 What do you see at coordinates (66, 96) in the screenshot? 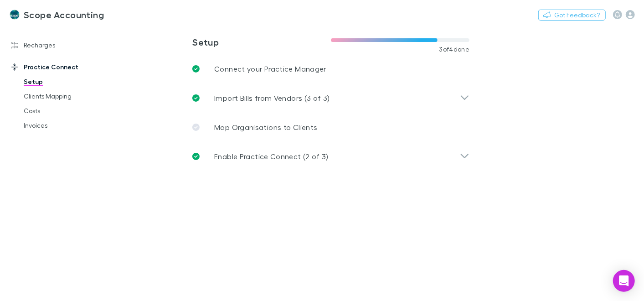
I see `a: Clients Mapping` at bounding box center [66, 96].